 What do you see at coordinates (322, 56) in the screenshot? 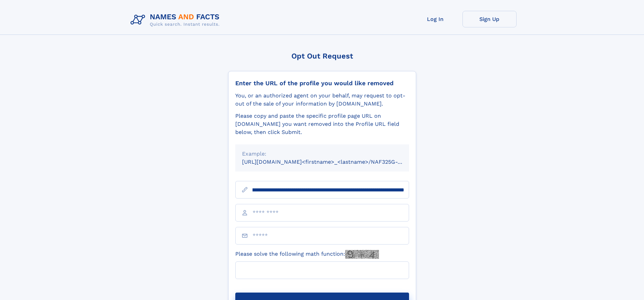
I see `div: Opt Out Request` at bounding box center [322, 56].